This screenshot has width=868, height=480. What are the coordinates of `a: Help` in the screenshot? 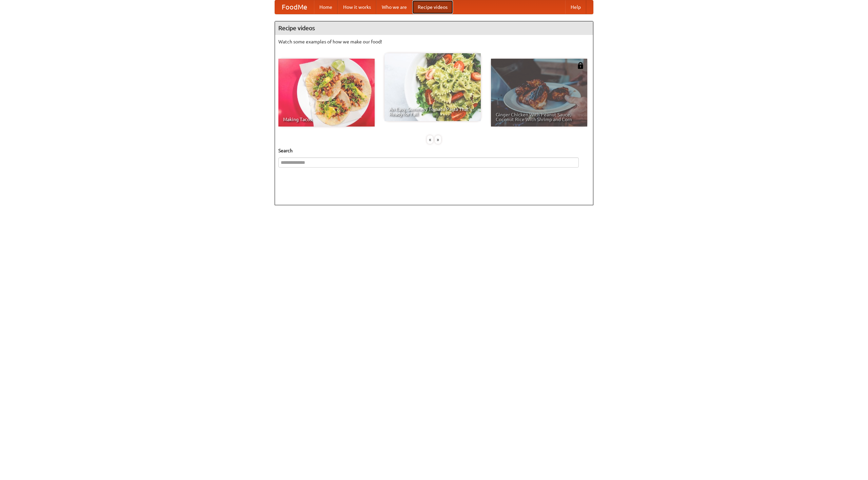 It's located at (576, 7).